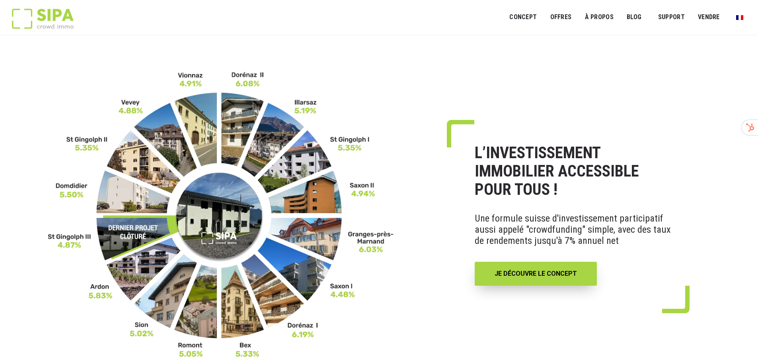 This screenshot has width=758, height=363. I want to click on a: OFFRES, so click(561, 17).